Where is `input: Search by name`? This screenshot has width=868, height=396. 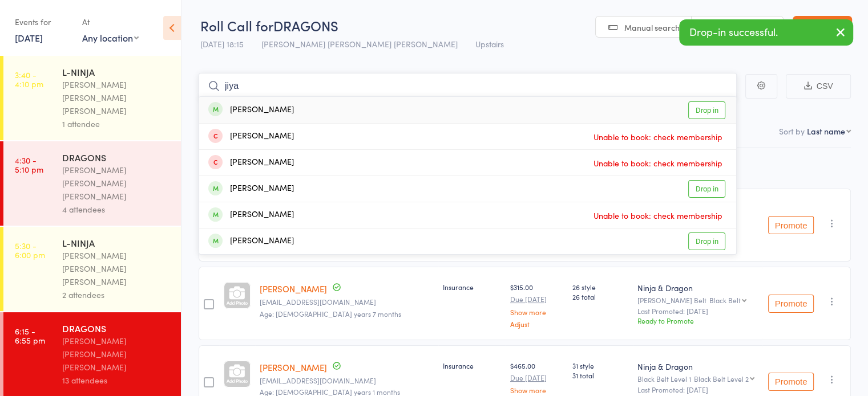 input: Search by name is located at coordinates (468, 86).